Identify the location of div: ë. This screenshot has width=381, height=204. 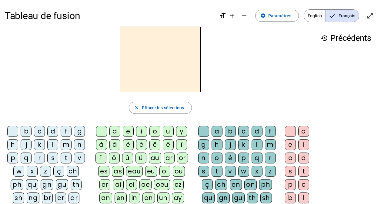
(168, 145).